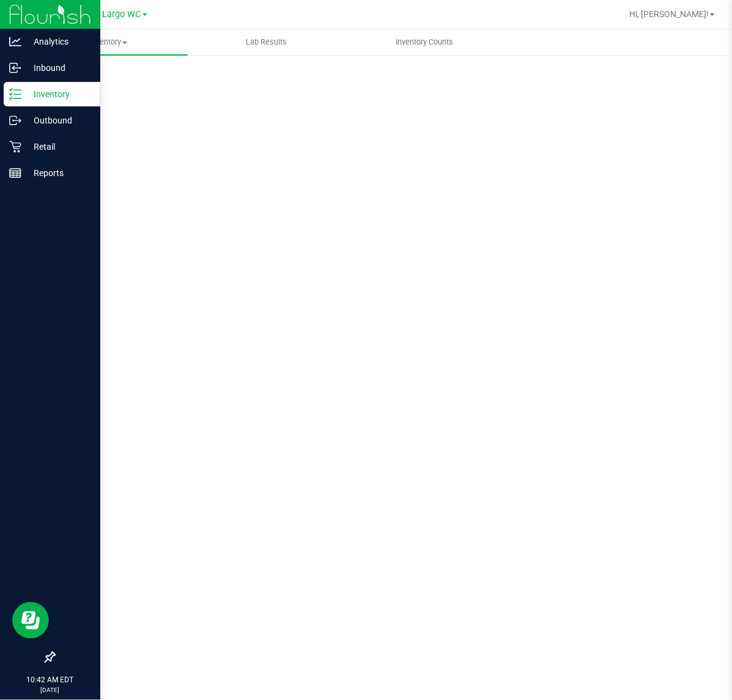  What do you see at coordinates (424, 42) in the screenshot?
I see `span: Inventory Counts` at bounding box center [424, 42].